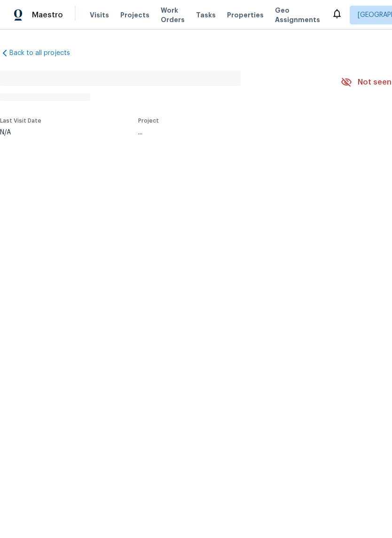 The image size is (392, 538). I want to click on span: Tasks, so click(206, 15).